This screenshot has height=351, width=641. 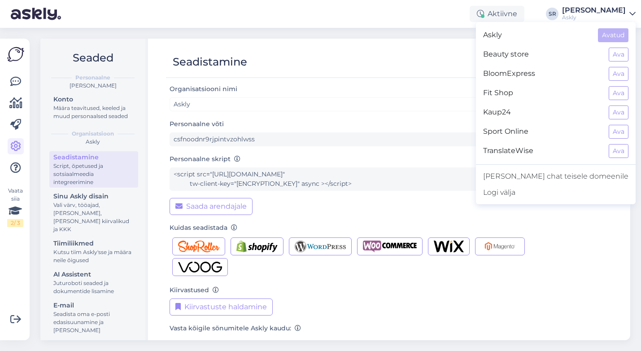 What do you see at coordinates (205, 89) in the screenshot?
I see `label: Organisatsiooni nimi` at bounding box center [205, 89].